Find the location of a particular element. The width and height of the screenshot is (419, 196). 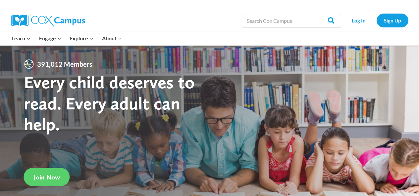

a: Sign Up is located at coordinates (393, 20).